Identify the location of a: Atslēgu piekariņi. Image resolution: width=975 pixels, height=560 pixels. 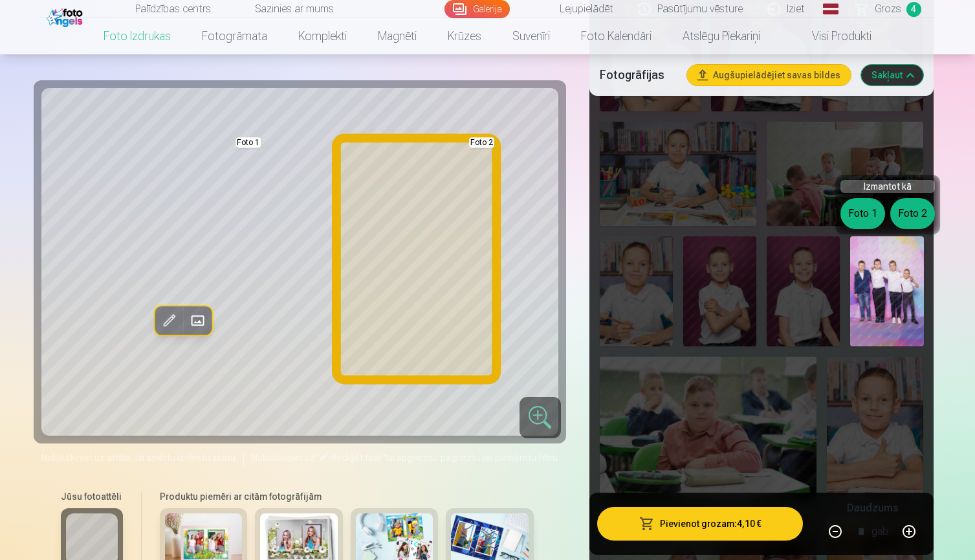
(722, 36).